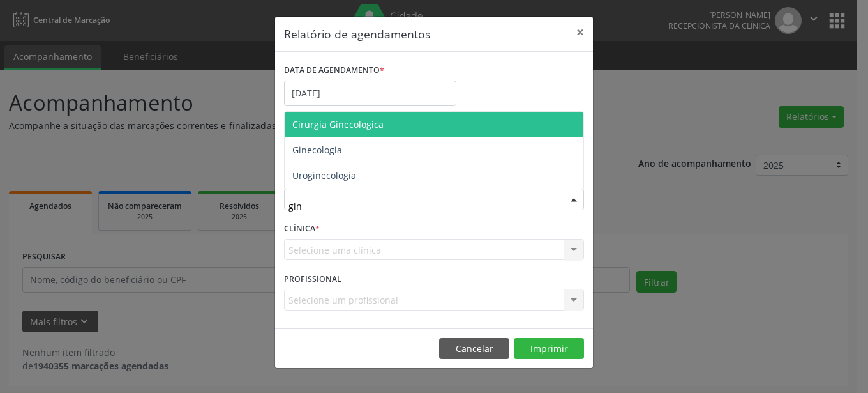 This screenshot has height=393, width=868. I want to click on button: Imprimir, so click(549, 349).